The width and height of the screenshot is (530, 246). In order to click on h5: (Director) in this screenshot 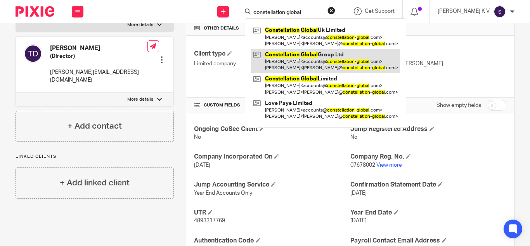, I will do `click(99, 56)`.